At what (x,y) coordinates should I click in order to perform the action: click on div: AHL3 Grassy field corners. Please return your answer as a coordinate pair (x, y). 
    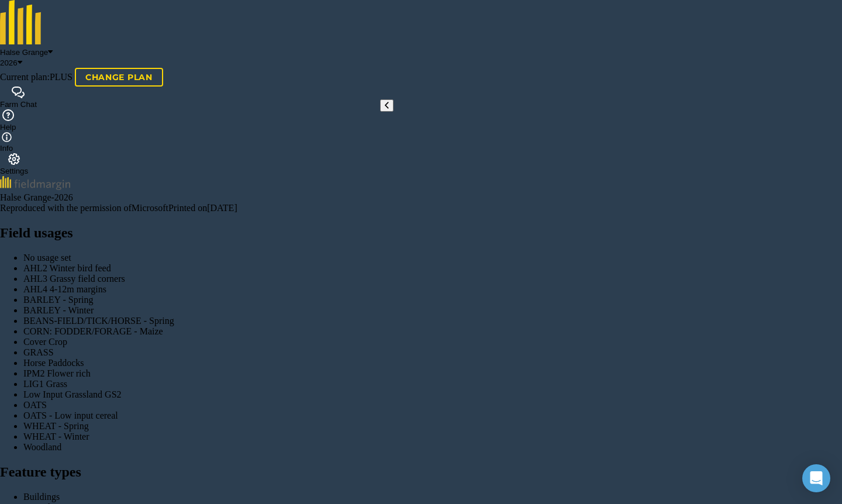
    Looking at the image, I should click on (433, 279).